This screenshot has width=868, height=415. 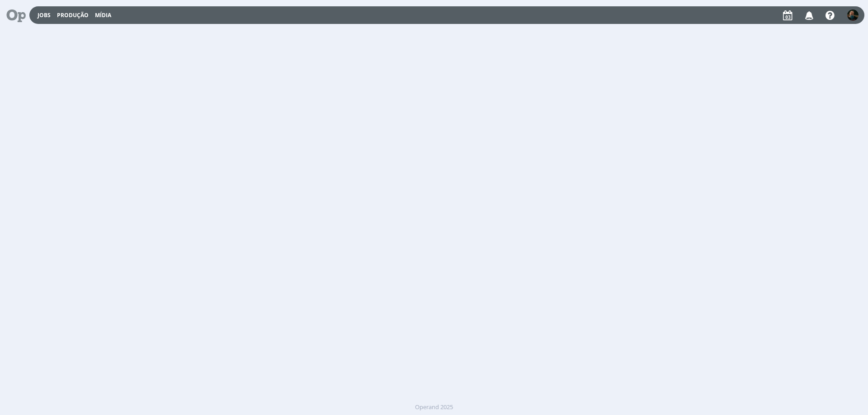 I want to click on a: Mídia, so click(x=103, y=14).